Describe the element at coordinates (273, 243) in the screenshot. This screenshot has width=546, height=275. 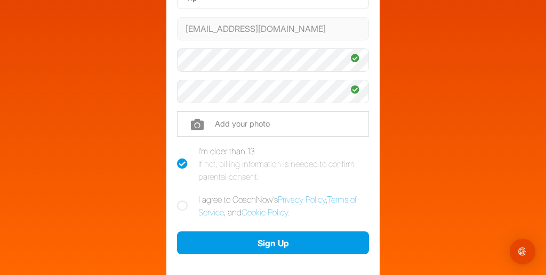
I see `button: Sign Up` at that location.